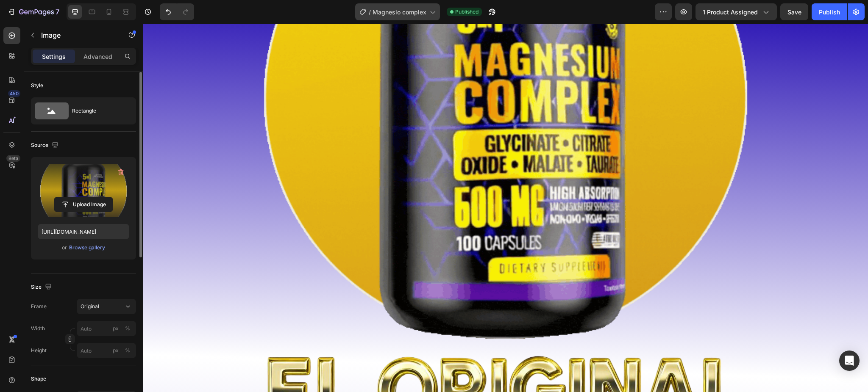  What do you see at coordinates (90, 307) in the screenshot?
I see `span: Original` at bounding box center [90, 307].